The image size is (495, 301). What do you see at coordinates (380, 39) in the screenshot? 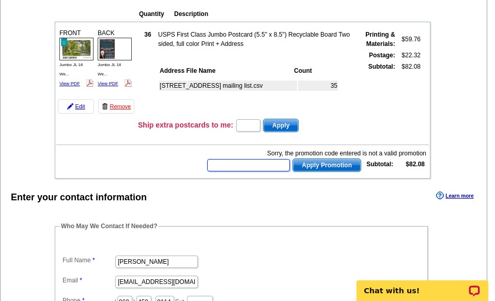
I see `strong: Printing & Materials:` at bounding box center [380, 39].